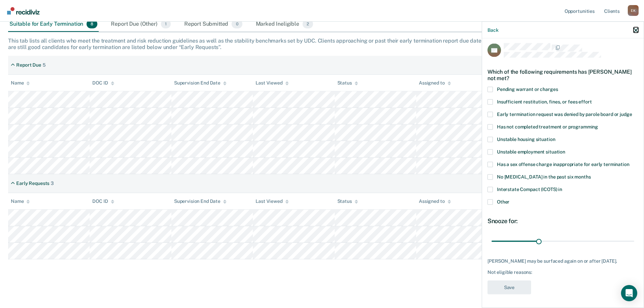 The image size is (644, 308). What do you see at coordinates (503, 201) in the screenshot?
I see `span: Other` at bounding box center [503, 201].